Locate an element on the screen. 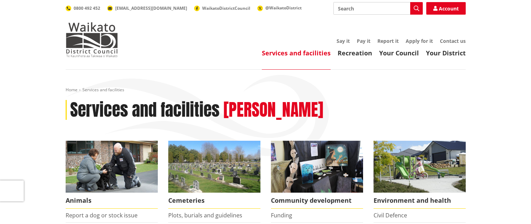  a: Plots, burials and guidelines is located at coordinates (205, 216).